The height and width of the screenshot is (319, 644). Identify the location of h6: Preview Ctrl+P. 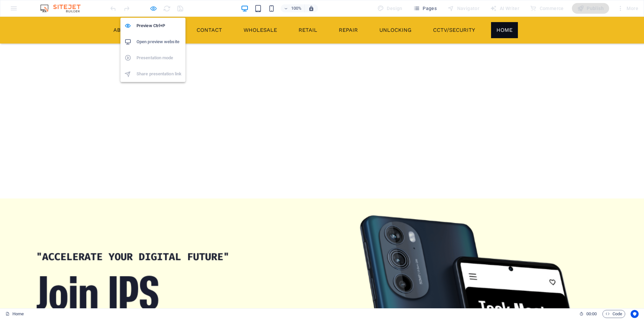
(159, 26).